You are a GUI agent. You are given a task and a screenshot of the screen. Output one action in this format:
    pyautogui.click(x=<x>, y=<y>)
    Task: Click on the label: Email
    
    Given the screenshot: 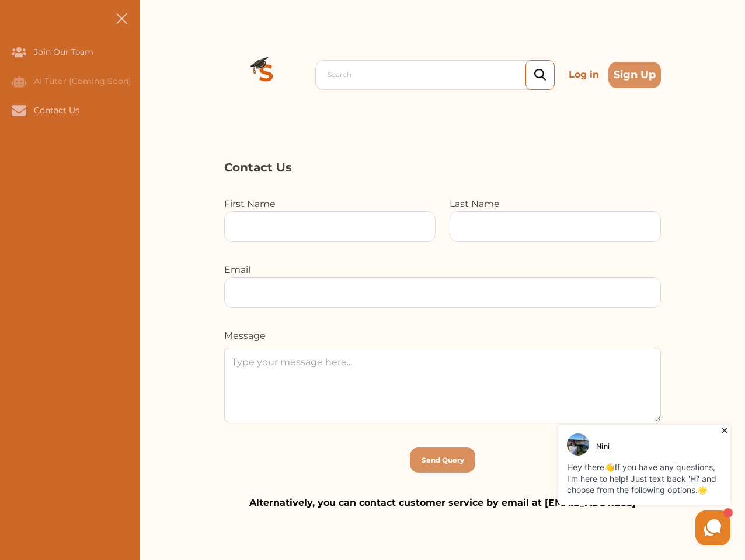 What is the action you would take?
    pyautogui.click(x=237, y=270)
    